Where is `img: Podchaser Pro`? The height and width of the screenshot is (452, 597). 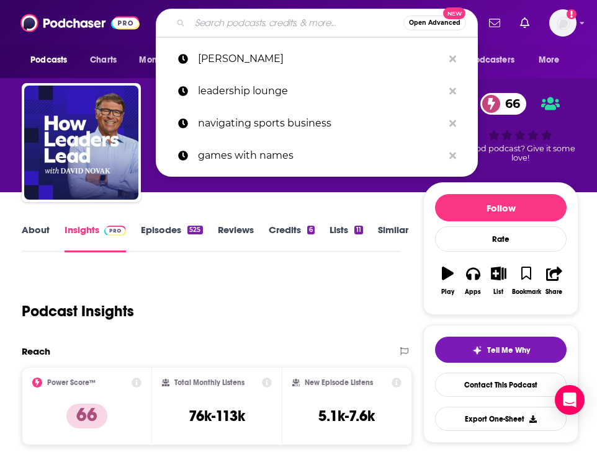
img: Podchaser Pro is located at coordinates (115, 231).